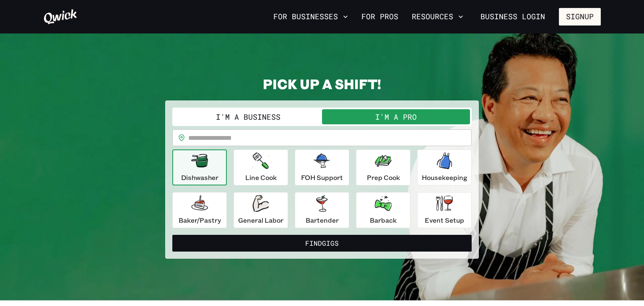 This screenshot has width=644, height=306. I want to click on button: General Labor, so click(261, 211).